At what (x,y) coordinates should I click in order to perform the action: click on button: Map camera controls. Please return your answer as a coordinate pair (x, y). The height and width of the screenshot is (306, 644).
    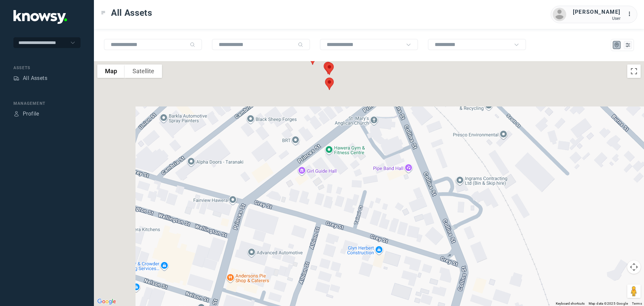
    Looking at the image, I should click on (634, 267).